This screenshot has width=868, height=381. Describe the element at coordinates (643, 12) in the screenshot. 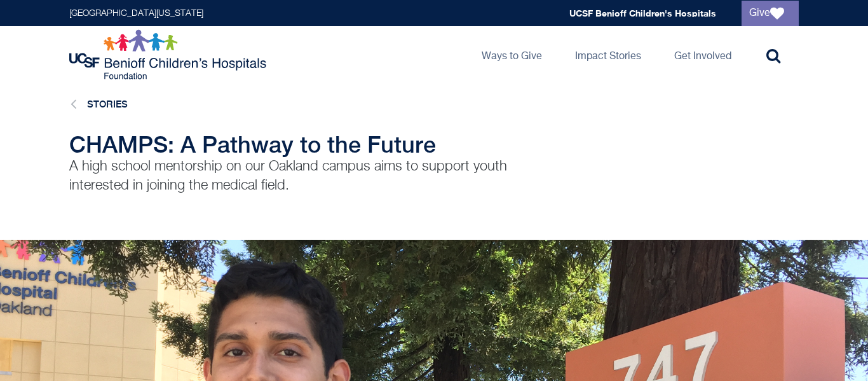

I see `a: UCSF Benioff Children's Hospitals` at that location.